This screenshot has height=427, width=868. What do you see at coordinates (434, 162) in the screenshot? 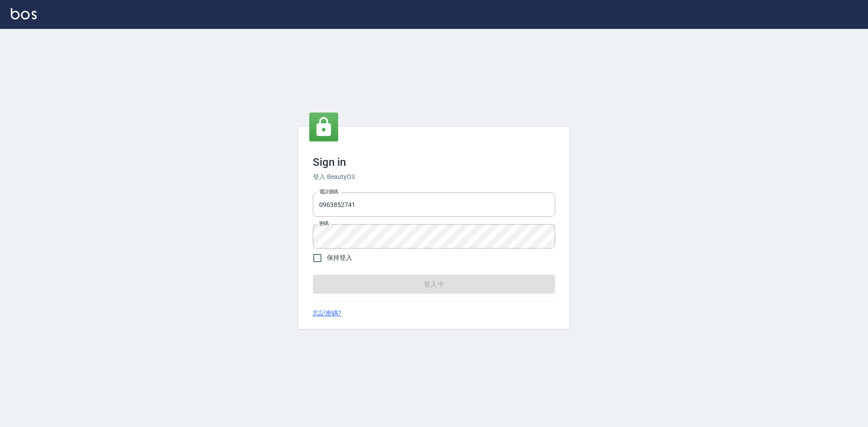
I see `h3: Sign in` at bounding box center [434, 162].